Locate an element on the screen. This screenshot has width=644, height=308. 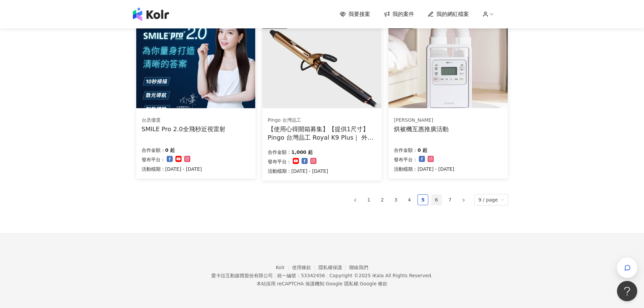
a: Google 隱私權 is located at coordinates (342, 284).